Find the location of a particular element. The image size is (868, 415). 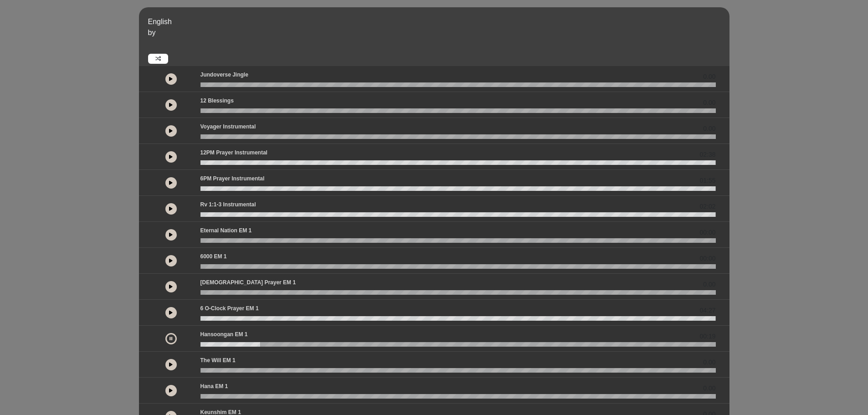

p: 6 o-clock prayer EM 1 is located at coordinates (230, 308).